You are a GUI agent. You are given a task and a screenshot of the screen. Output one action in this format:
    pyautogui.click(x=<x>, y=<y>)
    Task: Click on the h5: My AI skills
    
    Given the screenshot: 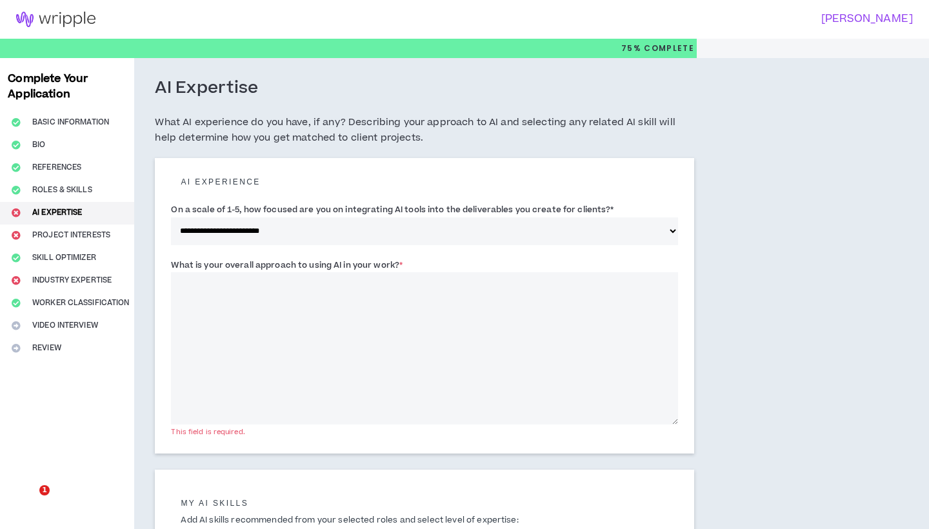 What is the action you would take?
    pyautogui.click(x=424, y=503)
    